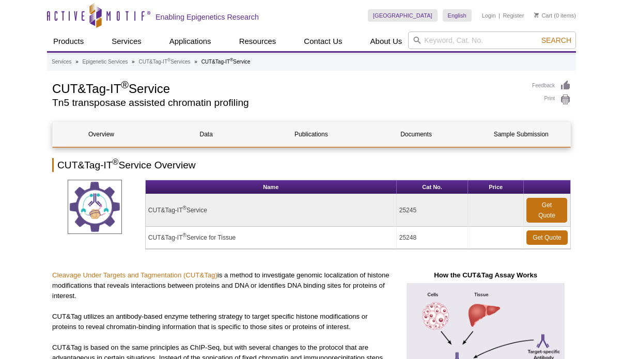 The image size is (623, 359). Describe the element at coordinates (135, 275) in the screenshot. I see `a: Cleavage Under Targets and Tagmentation (CUT&Tag)` at that location.